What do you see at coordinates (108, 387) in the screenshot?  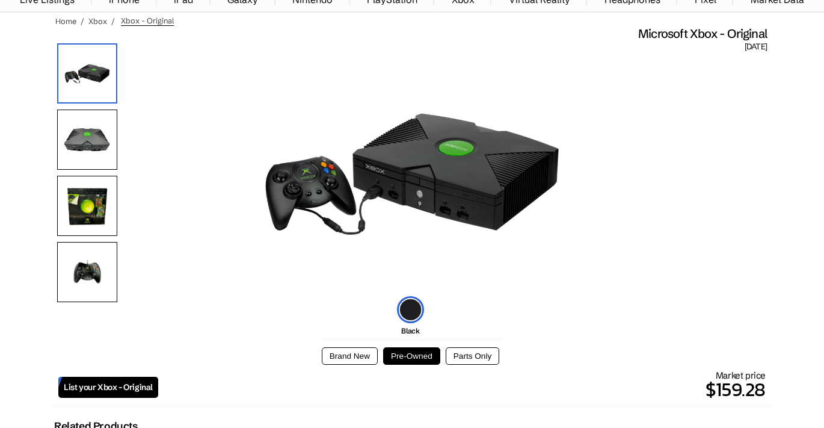 I see `span: List your Xbox - Original` at bounding box center [108, 387].